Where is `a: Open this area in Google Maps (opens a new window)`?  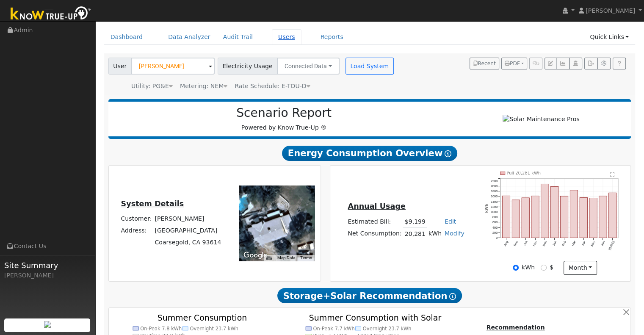
a: Open this area in Google Maps (opens a new window) is located at coordinates (255, 256).